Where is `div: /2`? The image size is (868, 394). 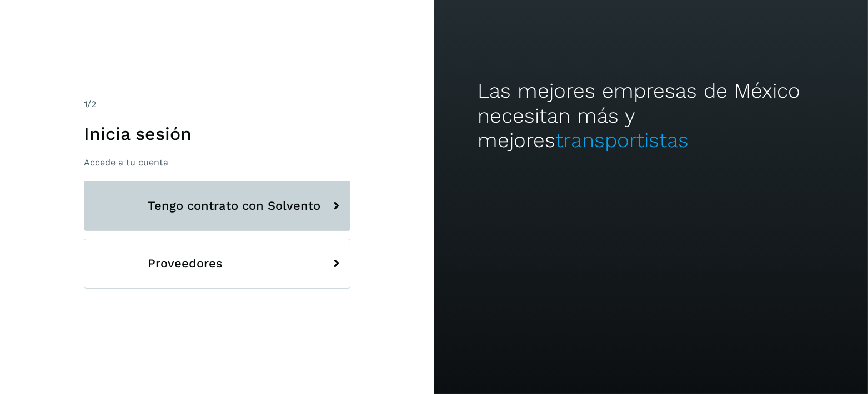
div: /2 is located at coordinates (217, 104).